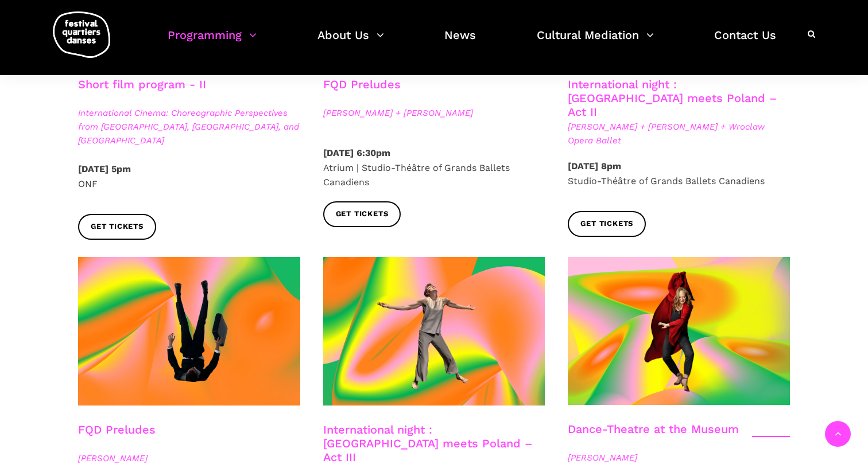 This screenshot has height=464, width=868. I want to click on h3: Short film program - II, so click(142, 92).